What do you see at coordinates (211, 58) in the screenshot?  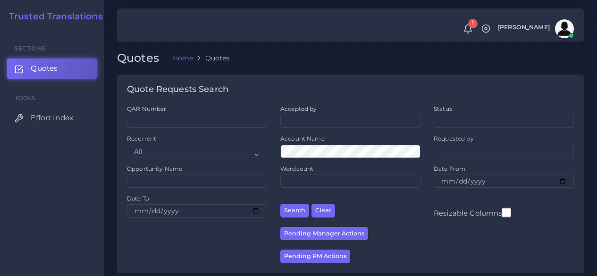 I see `li: Quotes` at bounding box center [211, 58].